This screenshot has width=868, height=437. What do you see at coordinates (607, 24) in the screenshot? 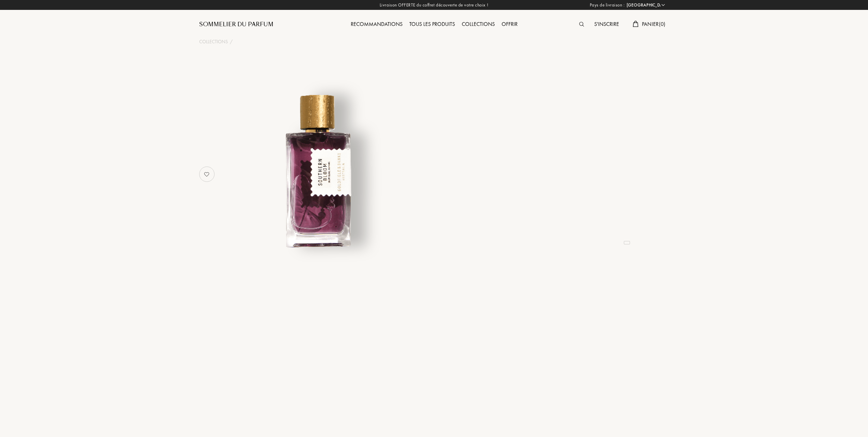
I see `a: S'inscrire` at bounding box center [607, 24].